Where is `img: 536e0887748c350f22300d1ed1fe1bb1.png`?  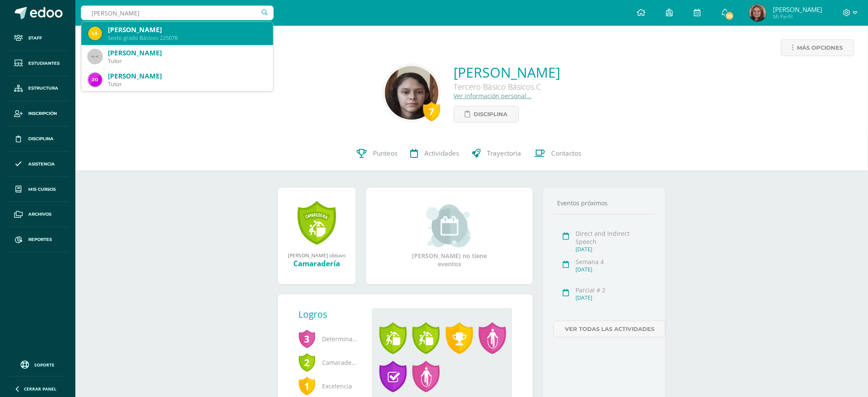 img: 536e0887748c350f22300d1ed1fe1bb1.png is located at coordinates (95, 79).